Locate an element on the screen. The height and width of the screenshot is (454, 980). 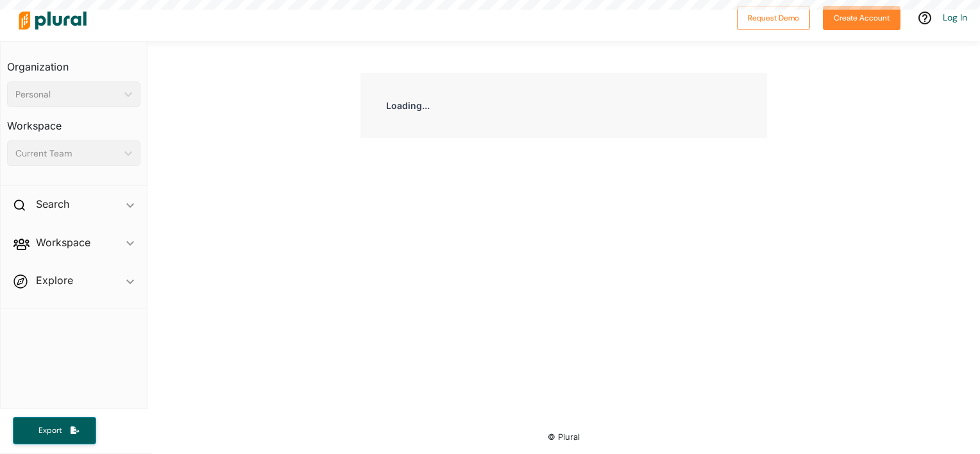
a: Log In is located at coordinates (955, 17).